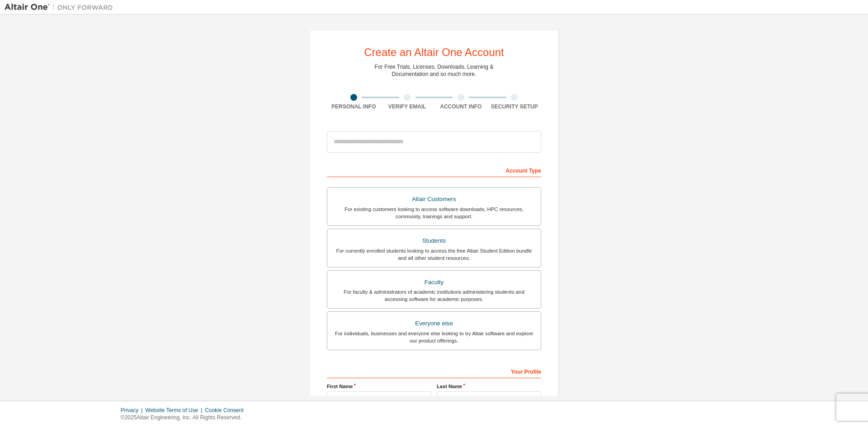 This screenshot has height=427, width=868. Describe the element at coordinates (133, 410) in the screenshot. I see `div: Privacy` at that location.